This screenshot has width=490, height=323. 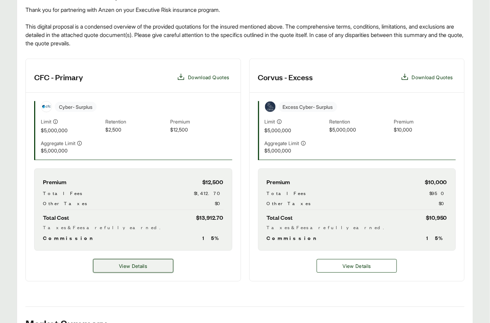 What do you see at coordinates (286, 77) in the screenshot?
I see `h3: Corvus - Excess` at bounding box center [286, 77].